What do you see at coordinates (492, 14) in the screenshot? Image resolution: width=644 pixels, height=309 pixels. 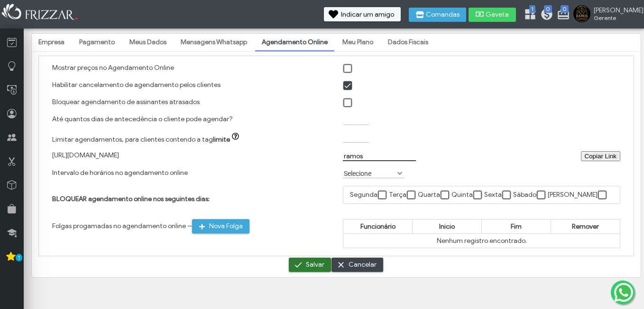 I see `button: Gaveta` at bounding box center [492, 14].